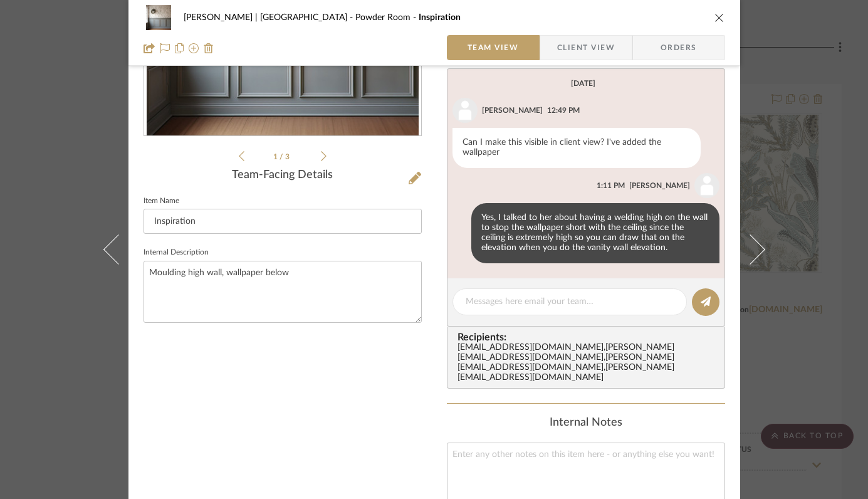 The width and height of the screenshot is (868, 499). What do you see at coordinates (576, 148) in the screenshot?
I see `div: Can I make this visible in client view? I've added the wallpaper` at bounding box center [576, 148].